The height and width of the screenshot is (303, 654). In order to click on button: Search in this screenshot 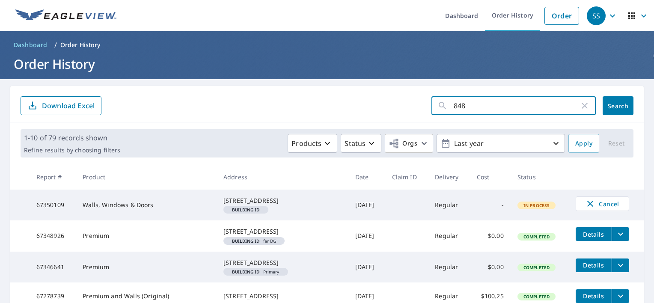, I will do `click(618, 106)`.